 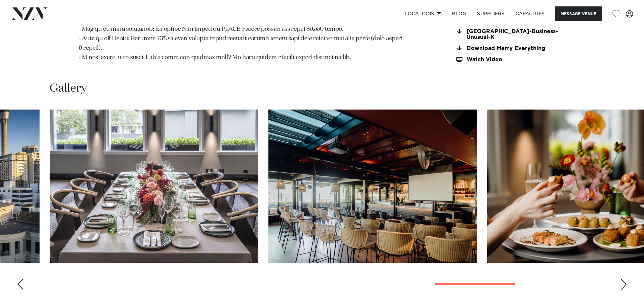 I want to click on button: Message Venue, so click(x=578, y=14).